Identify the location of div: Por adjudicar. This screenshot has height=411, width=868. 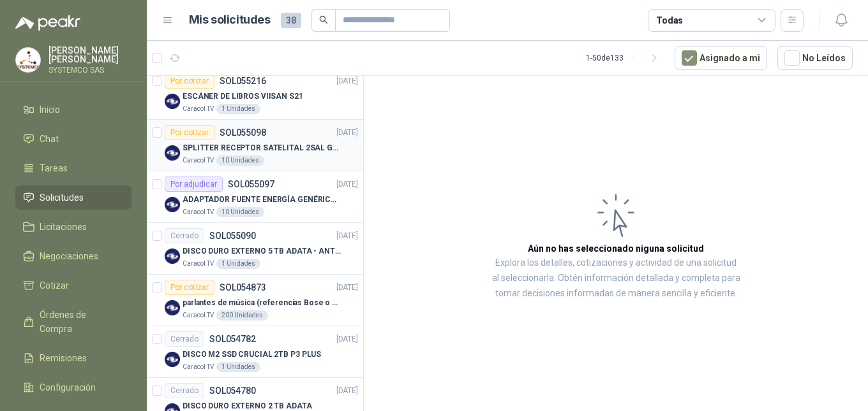
(193, 184).